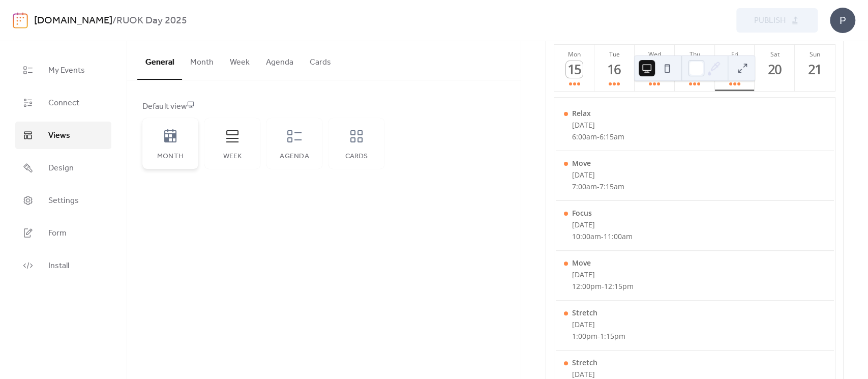  Describe the element at coordinates (63, 103) in the screenshot. I see `a: Connect` at that location.